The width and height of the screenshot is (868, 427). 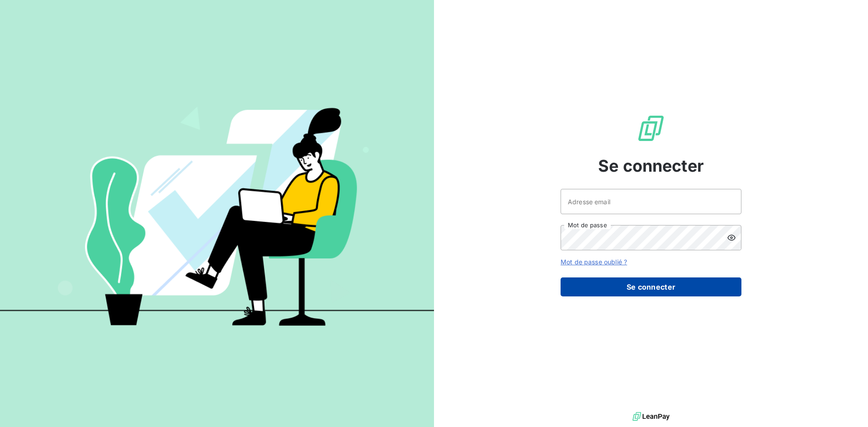 I want to click on button: Se connecter, so click(x=651, y=287).